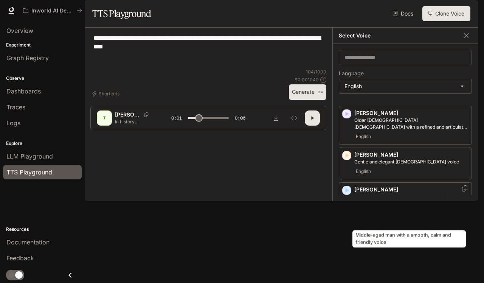 The image size is (484, 283). Describe the element at coordinates (409, 239) in the screenshot. I see `div: Middle-aged man with a smooth, calm and friendly voice` at that location.